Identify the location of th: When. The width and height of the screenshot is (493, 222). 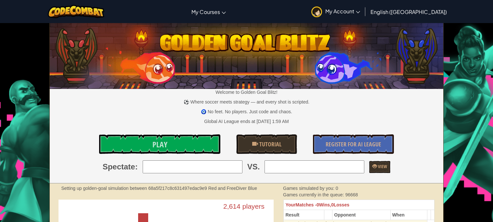
(409, 215).